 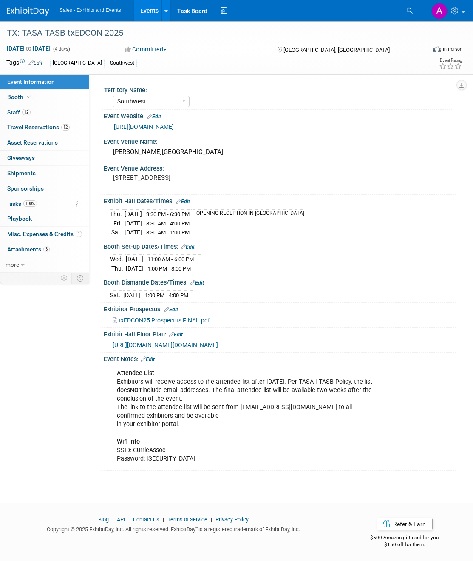 I want to click on div: Event Rating, so click(x=451, y=60).